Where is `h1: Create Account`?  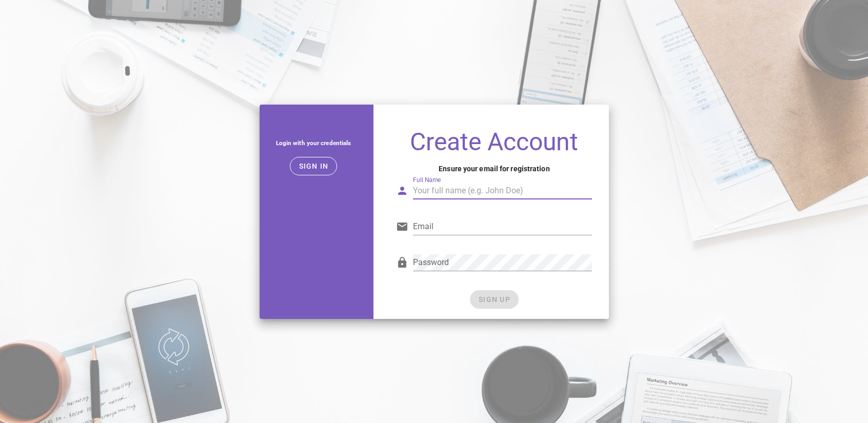
h1: Create Account is located at coordinates (494, 142).